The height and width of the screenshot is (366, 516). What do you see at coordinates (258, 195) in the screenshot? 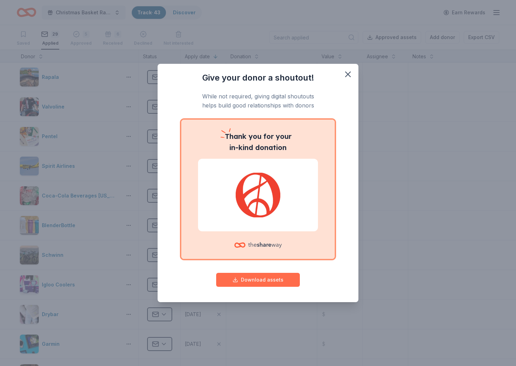
I see `img: Orlando Philharmonic Orchestra` at bounding box center [258, 195].